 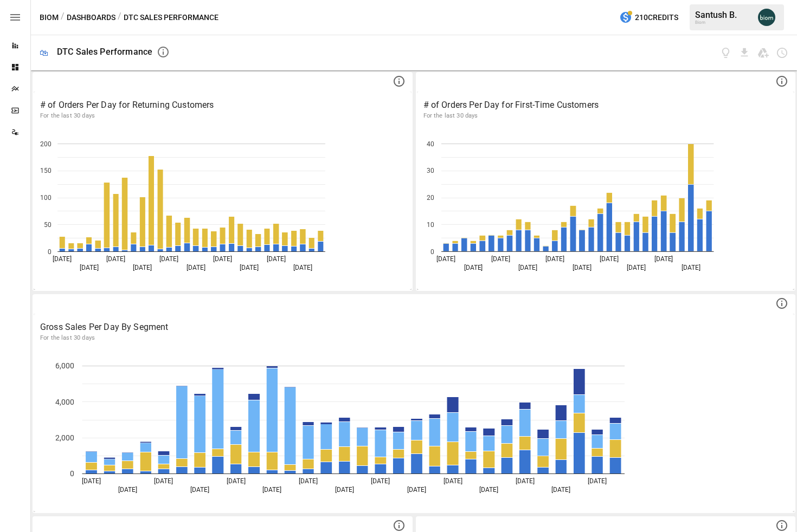 I want to click on div: Biom, so click(x=723, y=22).